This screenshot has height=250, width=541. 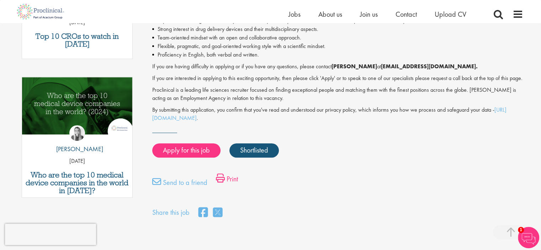 What do you see at coordinates (254, 151) in the screenshot?
I see `a: Shortlisted` at bounding box center [254, 151].